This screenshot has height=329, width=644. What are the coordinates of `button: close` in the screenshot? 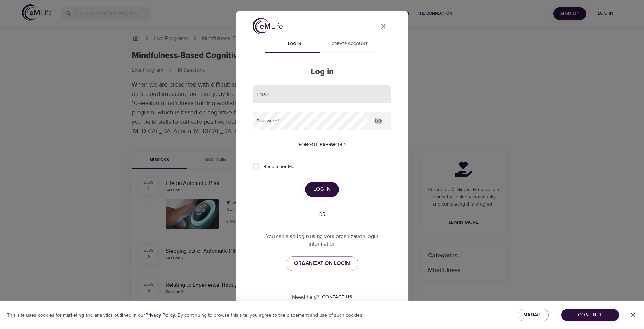 It's located at (384, 26).